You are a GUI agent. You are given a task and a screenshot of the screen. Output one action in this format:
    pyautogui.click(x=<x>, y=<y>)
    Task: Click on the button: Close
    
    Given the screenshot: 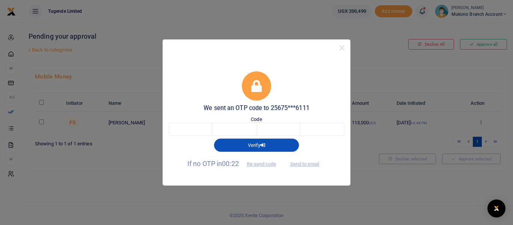 What is the action you would take?
    pyautogui.click(x=342, y=48)
    